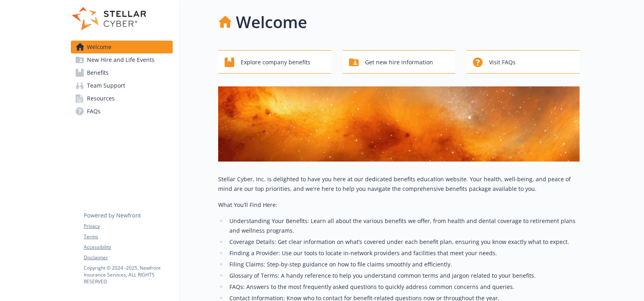 The height and width of the screenshot is (301, 644). I want to click on a: Benefits, so click(121, 73).